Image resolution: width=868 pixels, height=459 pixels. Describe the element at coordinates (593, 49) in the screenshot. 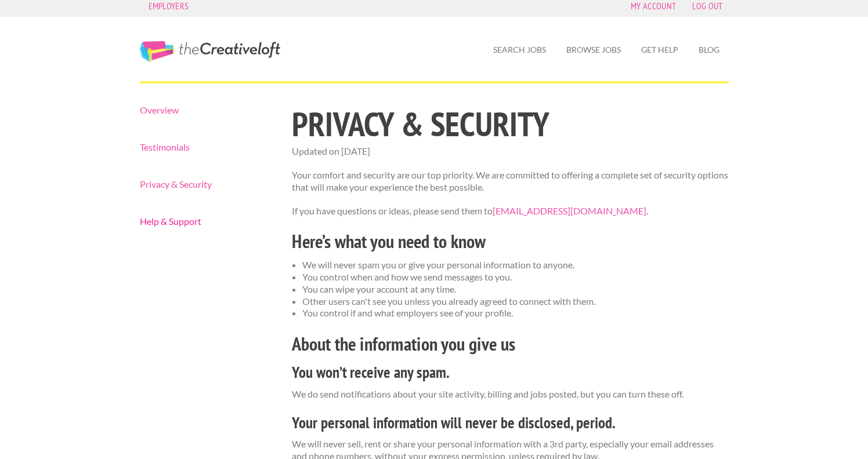

I see `a: Browse Jobs` at that location.